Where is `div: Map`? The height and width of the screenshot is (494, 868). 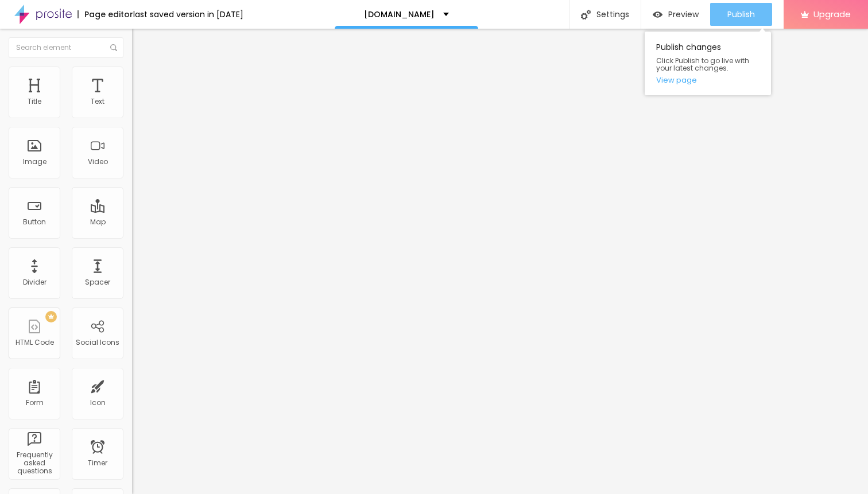 div: Map is located at coordinates (98, 222).